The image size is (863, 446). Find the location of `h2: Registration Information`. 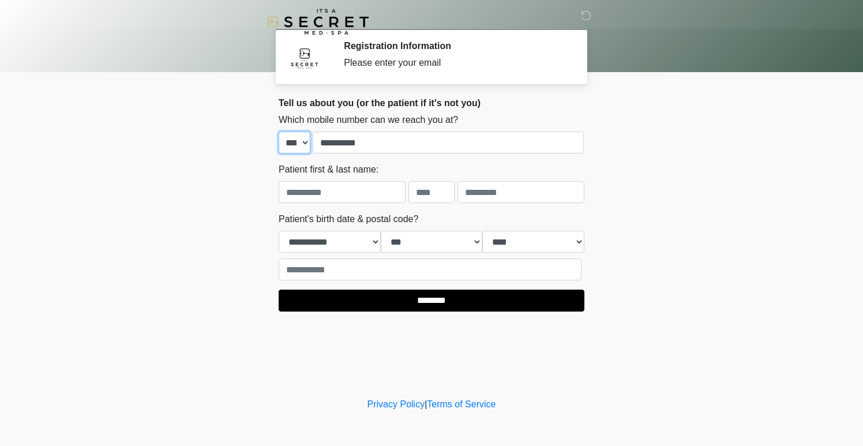

h2: Registration Information is located at coordinates (455, 46).